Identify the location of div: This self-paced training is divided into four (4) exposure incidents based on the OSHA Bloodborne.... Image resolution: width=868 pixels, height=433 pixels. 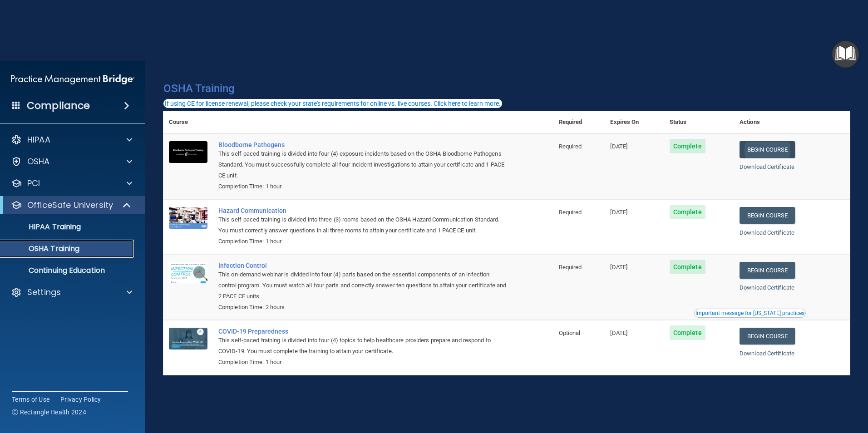
(363, 165).